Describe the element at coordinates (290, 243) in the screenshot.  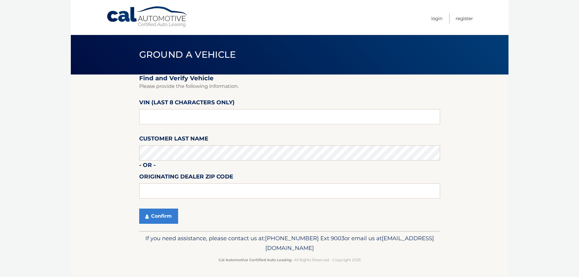
I see `p: If you need assistance, please contact us at: or email us at` at that location.